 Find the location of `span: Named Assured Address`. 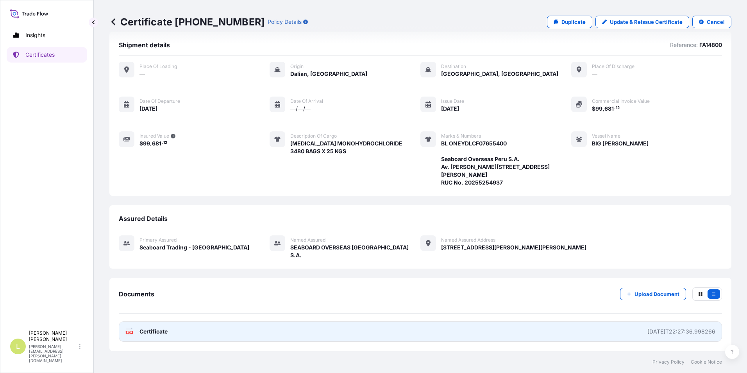

span: Named Assured Address is located at coordinates (468, 240).